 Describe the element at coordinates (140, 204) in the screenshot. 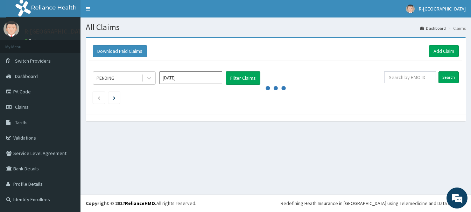

I see `a: RelianceHMO` at that location.